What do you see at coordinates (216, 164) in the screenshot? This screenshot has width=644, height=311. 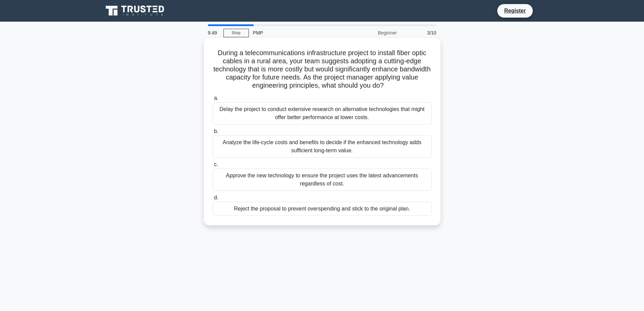 I see `span: c.` at bounding box center [216, 164].